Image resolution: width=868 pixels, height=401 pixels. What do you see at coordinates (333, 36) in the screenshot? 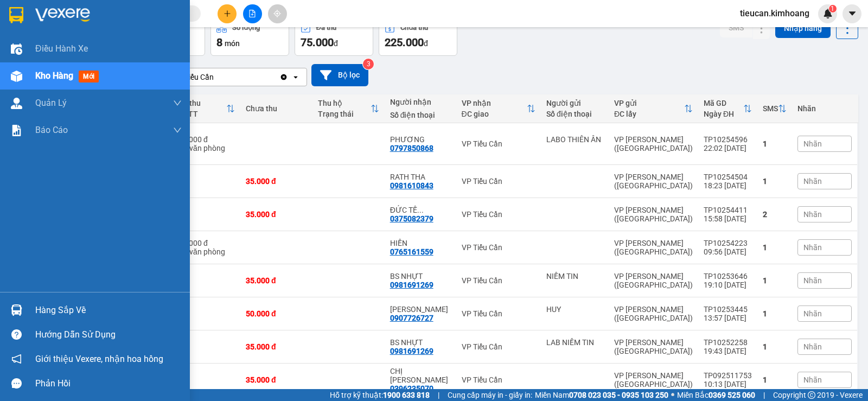
I see `button: Đã thu75.000đ` at bounding box center [333, 36].